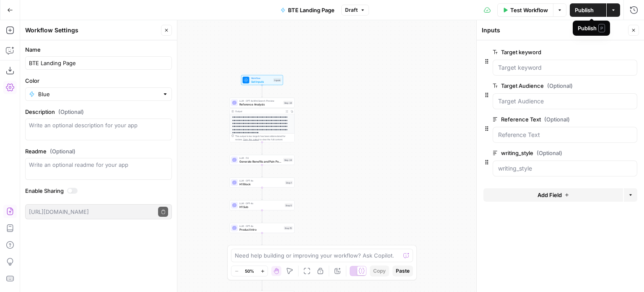 Image resolution: width=644 pixels, height=292 pixels. I want to click on div: LLM · O3Generate Benefits and Pain PointsStep 24, so click(262, 160).